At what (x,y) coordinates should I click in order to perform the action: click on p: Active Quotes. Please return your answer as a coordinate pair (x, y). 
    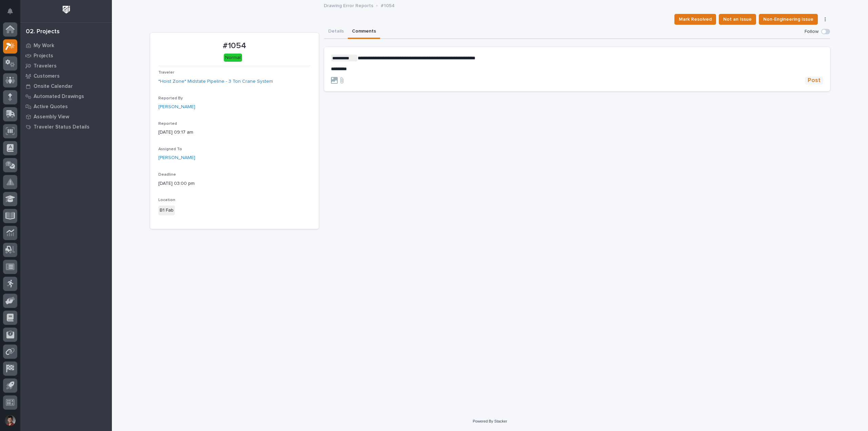
    Looking at the image, I should click on (50, 107).